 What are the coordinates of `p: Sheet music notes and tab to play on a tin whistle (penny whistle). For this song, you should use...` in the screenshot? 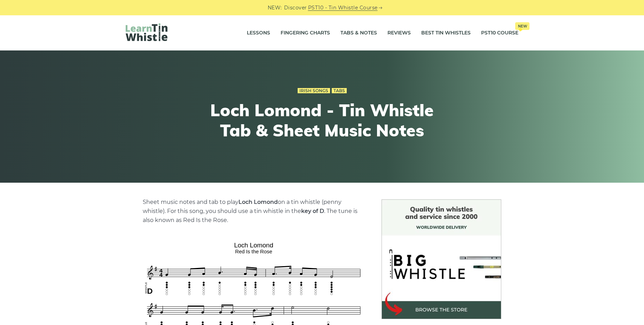 It's located at (254, 212).